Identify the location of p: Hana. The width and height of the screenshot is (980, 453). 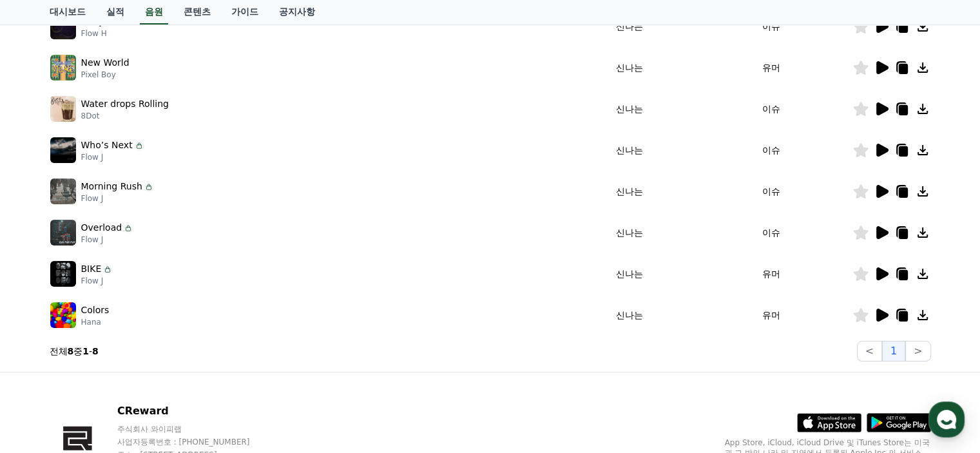
(96, 322).